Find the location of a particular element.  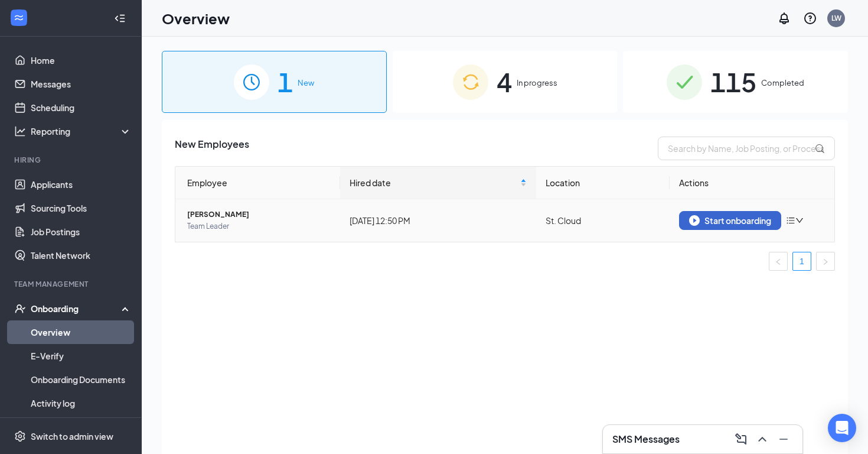

li: Previous Page is located at coordinates (778, 261).